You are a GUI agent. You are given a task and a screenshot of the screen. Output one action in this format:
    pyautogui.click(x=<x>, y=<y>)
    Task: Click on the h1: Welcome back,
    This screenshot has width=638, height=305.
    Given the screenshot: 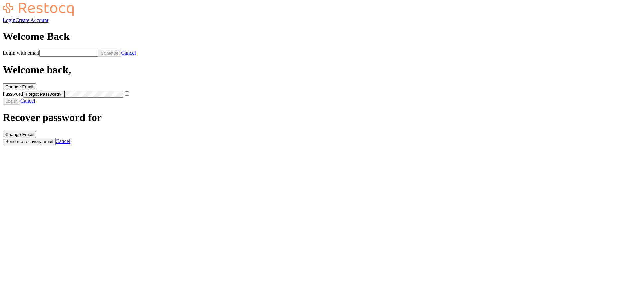 What is the action you would take?
    pyautogui.click(x=319, y=70)
    